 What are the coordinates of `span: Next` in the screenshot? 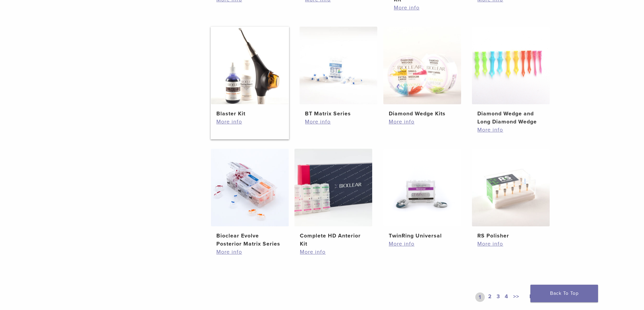 It's located at (536, 297).